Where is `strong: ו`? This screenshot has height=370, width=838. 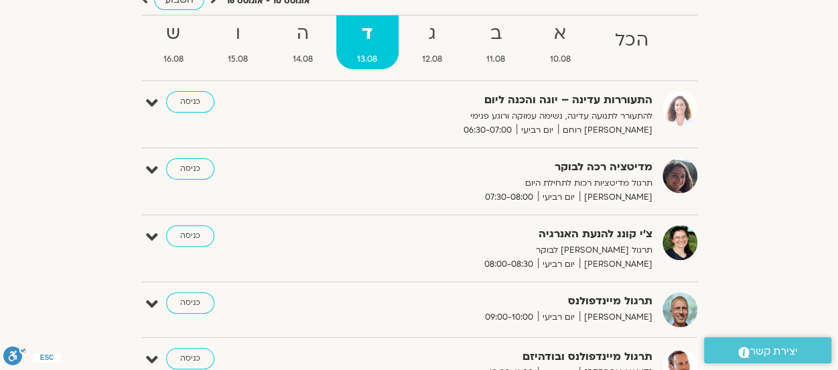
strong: ו is located at coordinates (238, 33).